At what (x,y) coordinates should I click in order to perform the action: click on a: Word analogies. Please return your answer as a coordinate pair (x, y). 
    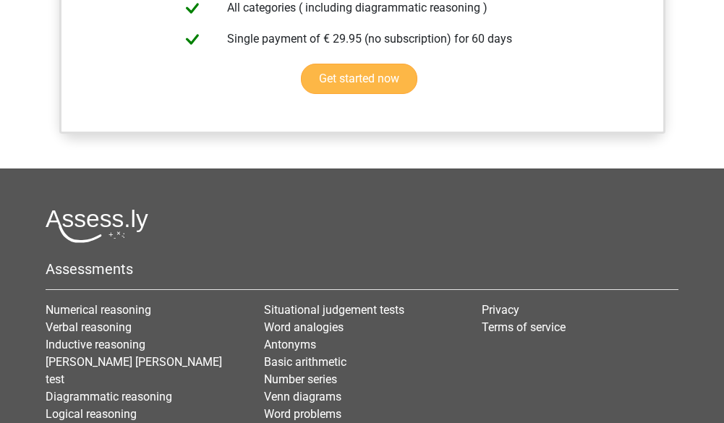
    Looking at the image, I should click on (304, 327).